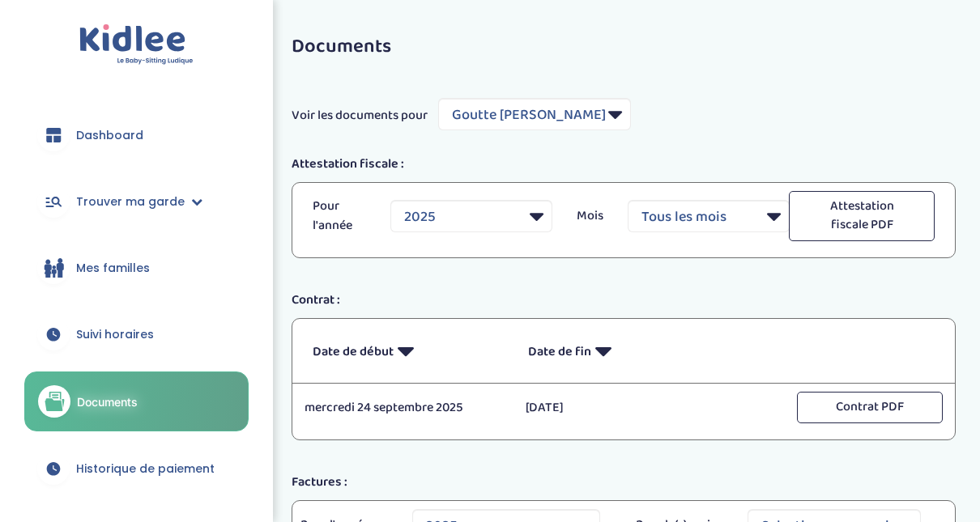 This screenshot has height=522, width=980. What do you see at coordinates (136, 268) in the screenshot?
I see `a: Mes familles` at bounding box center [136, 268].